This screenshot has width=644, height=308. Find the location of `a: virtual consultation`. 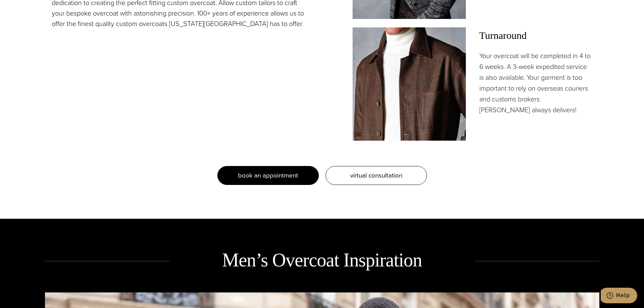

a: virtual consultation is located at coordinates (377, 175).